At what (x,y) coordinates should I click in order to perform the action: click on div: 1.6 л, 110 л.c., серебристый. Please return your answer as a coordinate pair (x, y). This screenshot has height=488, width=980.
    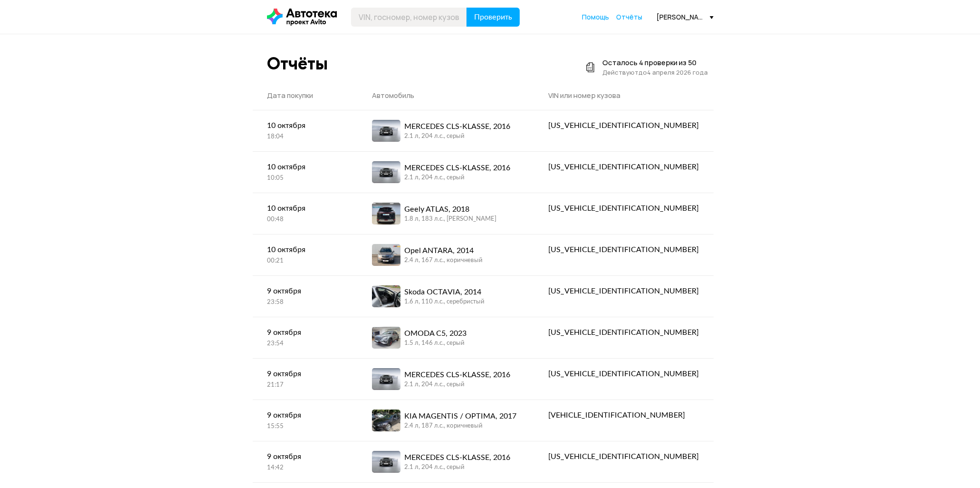
    Looking at the image, I should click on (444, 302).